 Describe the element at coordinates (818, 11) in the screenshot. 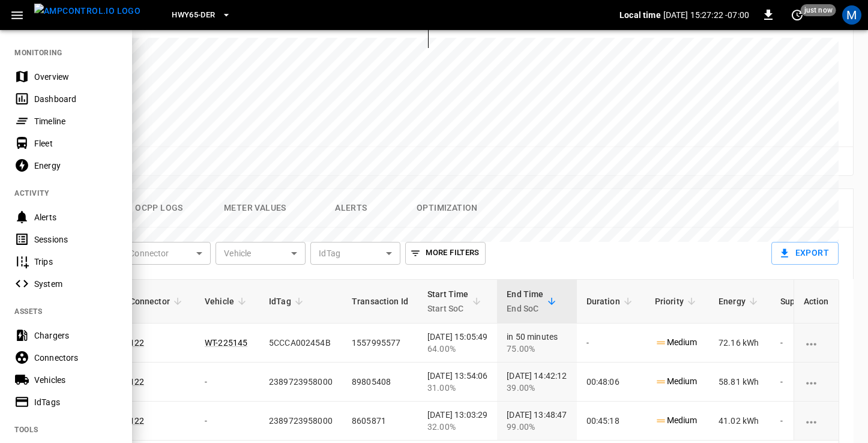

I see `span: just now` at that location.